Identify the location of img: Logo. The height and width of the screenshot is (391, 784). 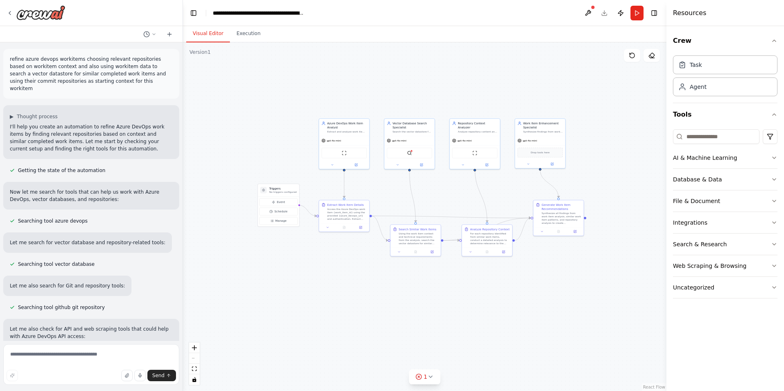
(41, 13).